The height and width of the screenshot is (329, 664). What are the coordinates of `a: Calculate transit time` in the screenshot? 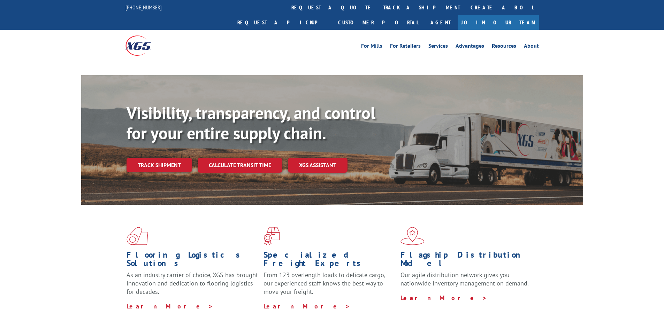 It's located at (240, 165).